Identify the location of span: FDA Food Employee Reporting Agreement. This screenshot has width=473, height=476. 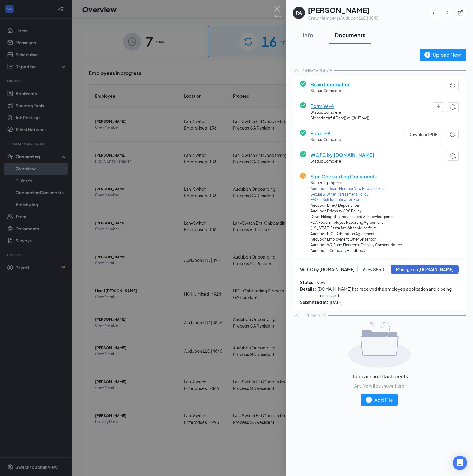
(356, 223).